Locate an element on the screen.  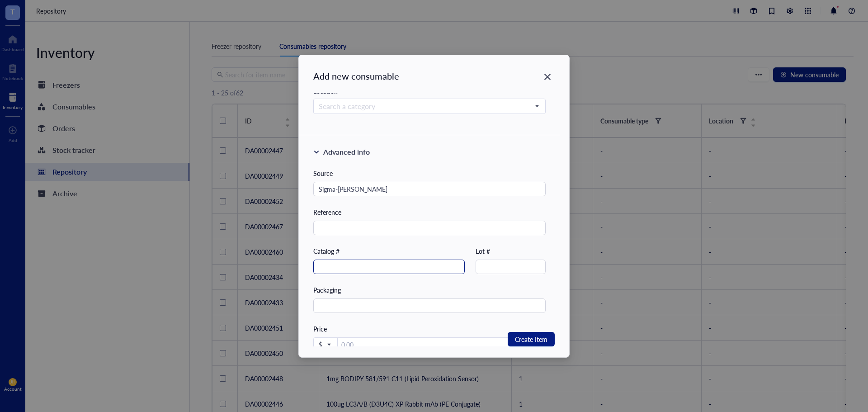
div: Advanced info is located at coordinates (347, 152).